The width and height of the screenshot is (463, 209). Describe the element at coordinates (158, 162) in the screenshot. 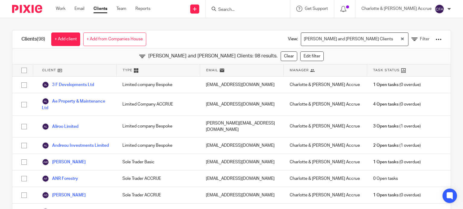

I see `div: Sole Trader Basic` at that location.